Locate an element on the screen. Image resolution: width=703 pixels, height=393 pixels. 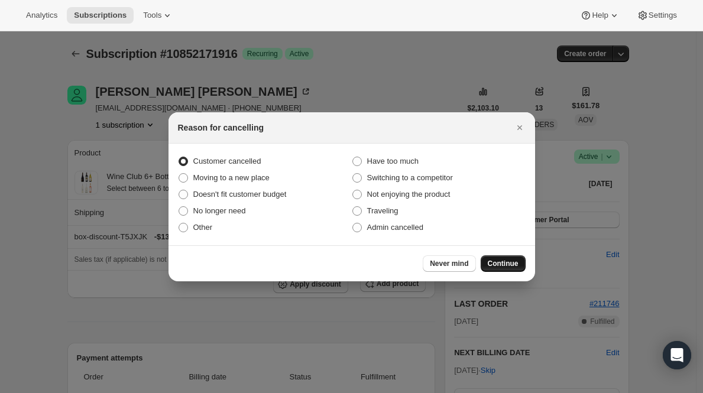
span: Have too much is located at coordinates (393, 161).